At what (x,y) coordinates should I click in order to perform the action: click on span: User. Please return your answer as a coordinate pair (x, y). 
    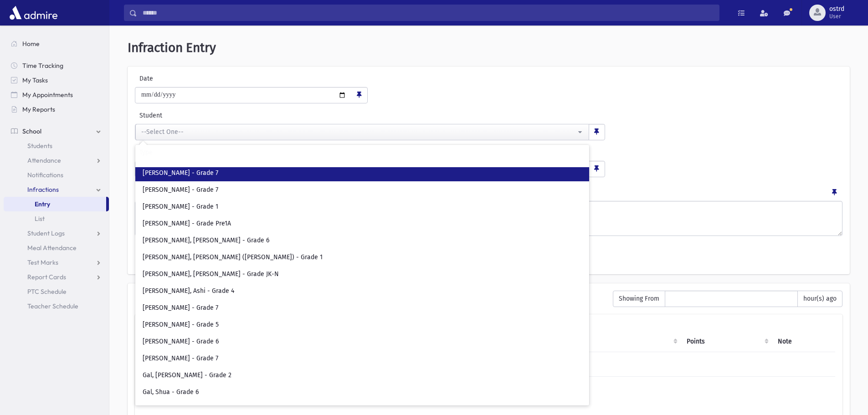
    Looking at the image, I should click on (837, 17).